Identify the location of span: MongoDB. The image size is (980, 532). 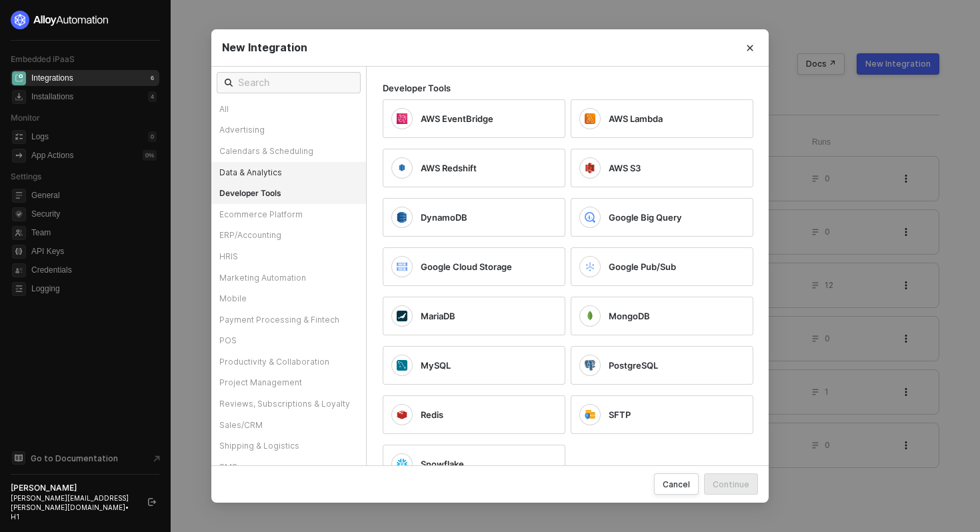
(629, 316).